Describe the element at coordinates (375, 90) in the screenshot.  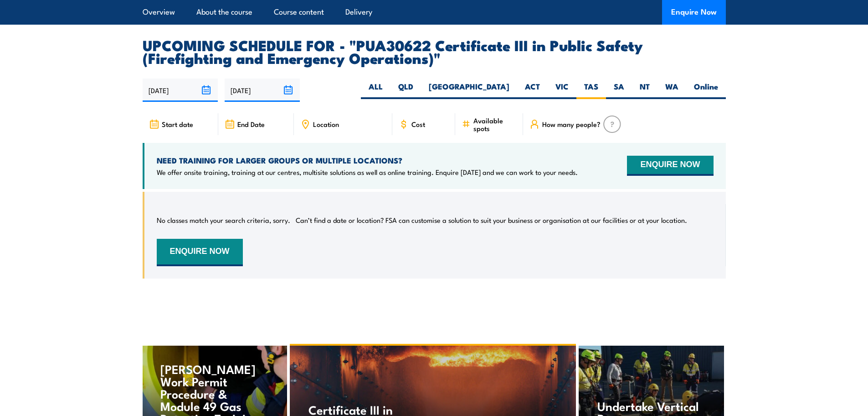
I see `label: ALL` at that location.